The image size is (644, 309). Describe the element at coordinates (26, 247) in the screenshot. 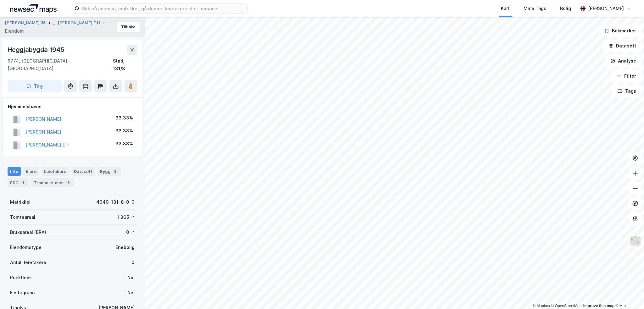

I see `div: Eiendomstype` at that location.